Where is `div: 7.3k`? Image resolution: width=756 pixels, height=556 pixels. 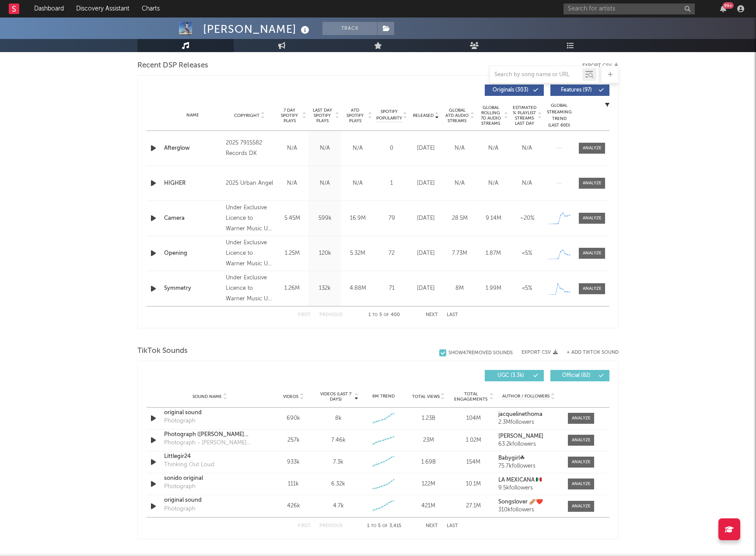
div: 7.3k is located at coordinates (339, 463).